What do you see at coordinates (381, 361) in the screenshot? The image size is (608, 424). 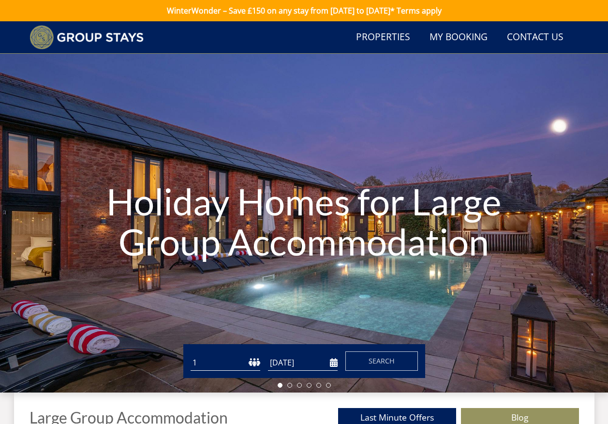 I see `button: Search` at bounding box center [381, 361].